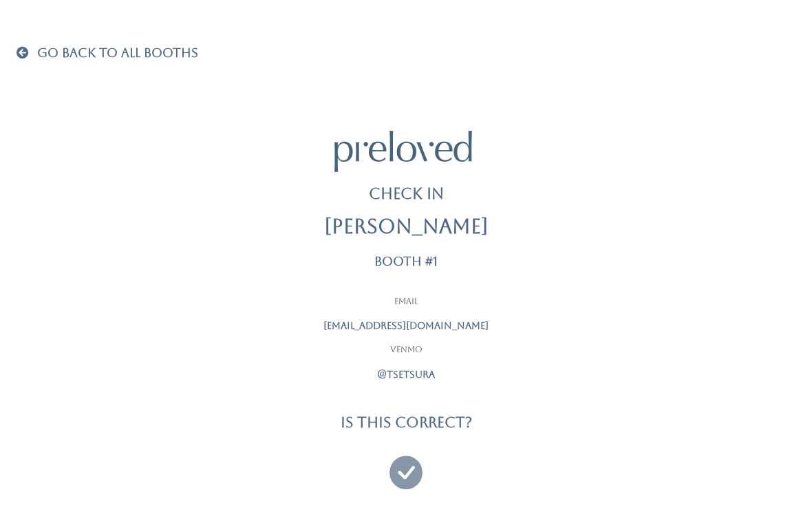 Image resolution: width=812 pixels, height=512 pixels. Describe the element at coordinates (406, 194) in the screenshot. I see `p: Check In` at that location.